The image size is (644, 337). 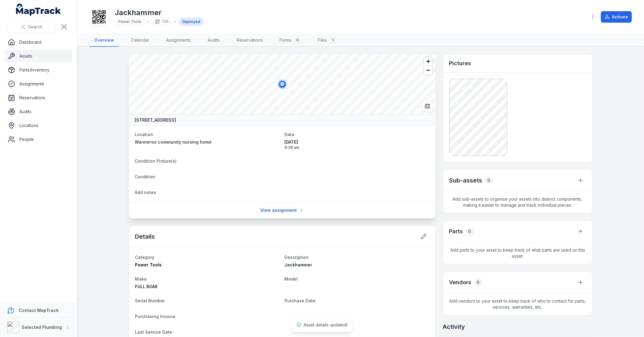 What do you see at coordinates (39, 310) in the screenshot?
I see `strong: Contact MapTrack` at bounding box center [39, 310].